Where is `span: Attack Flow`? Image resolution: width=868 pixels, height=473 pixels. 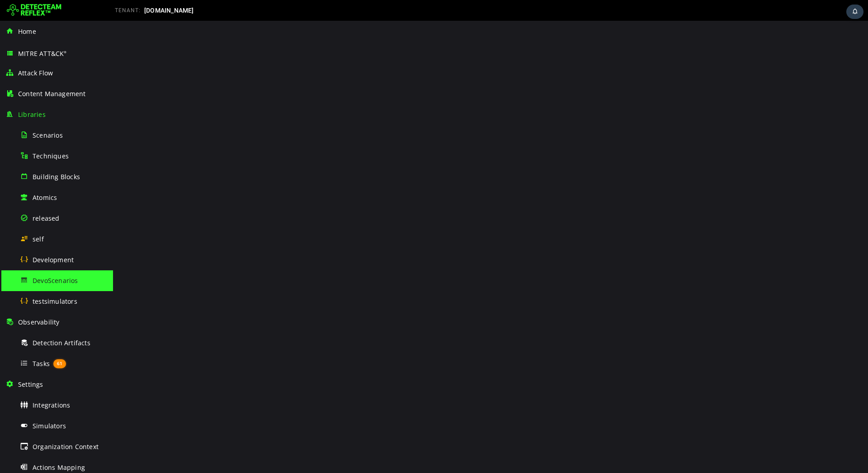 span: Attack Flow is located at coordinates (35, 73).